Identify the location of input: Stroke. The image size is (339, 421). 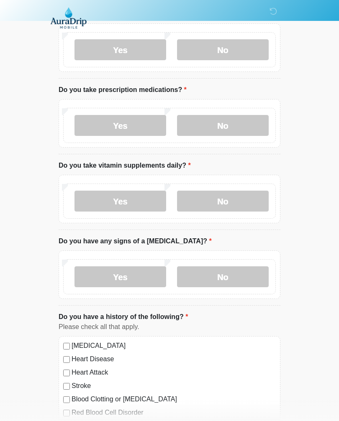
(67, 387).